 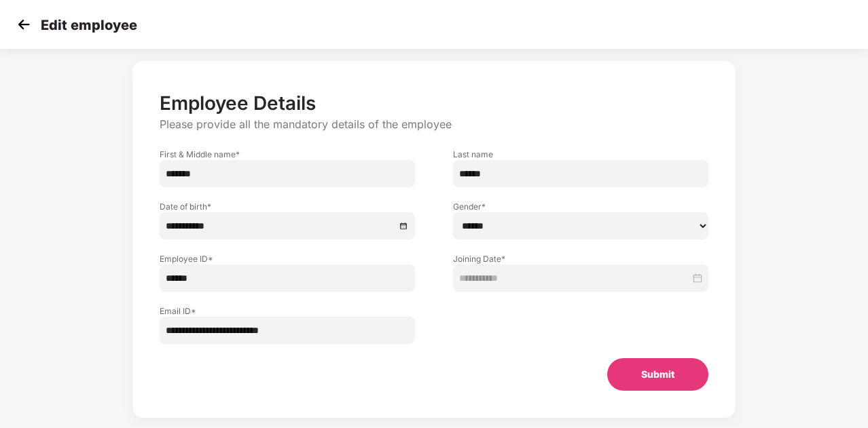 I want to click on p: Employee Details, so click(x=434, y=103).